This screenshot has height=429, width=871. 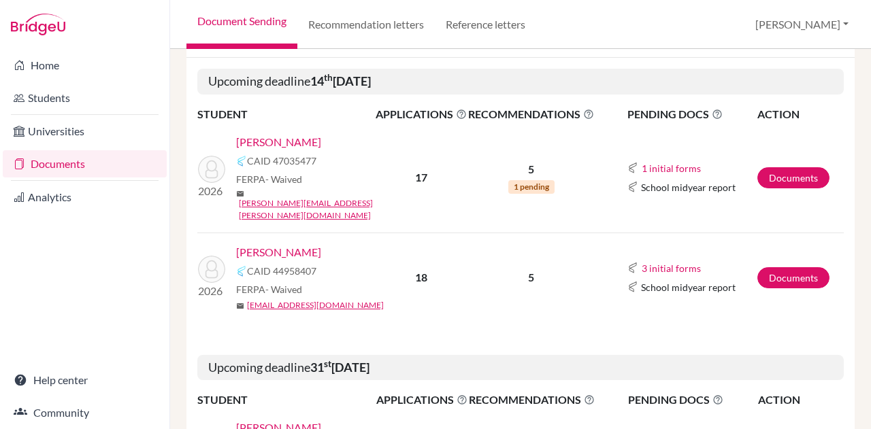 I want to click on a: Universities, so click(x=84, y=131).